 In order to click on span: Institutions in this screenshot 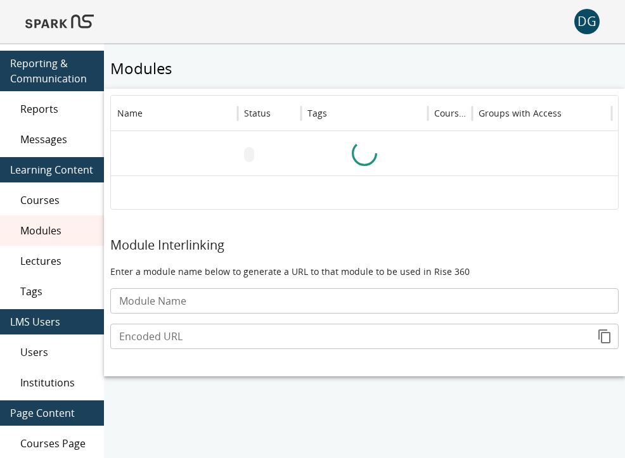, I will do `click(57, 383)`.